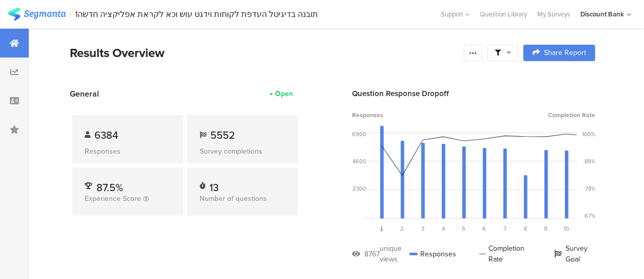 This screenshot has width=644, height=279. I want to click on div: unique views, so click(395, 254).